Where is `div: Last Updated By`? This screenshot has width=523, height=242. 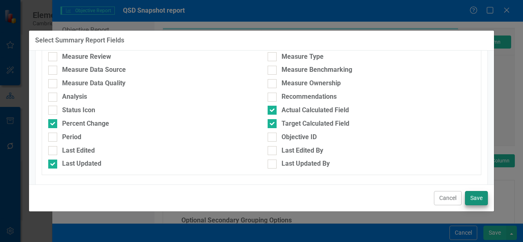 div: Last Updated By is located at coordinates (306, 164).